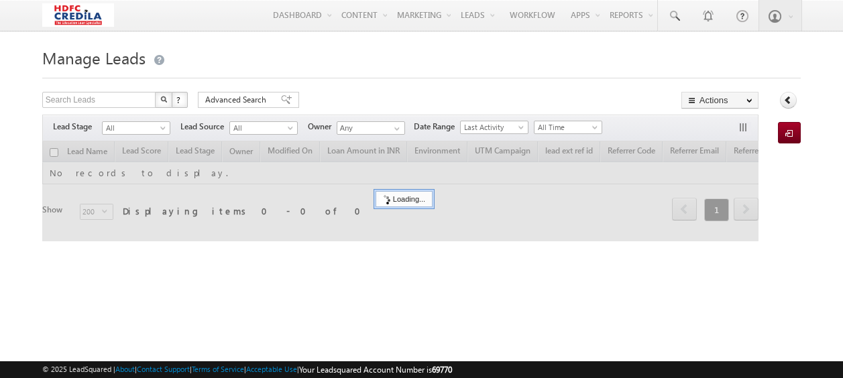 The height and width of the screenshot is (378, 843). I want to click on a: Show All Items, so click(395, 129).